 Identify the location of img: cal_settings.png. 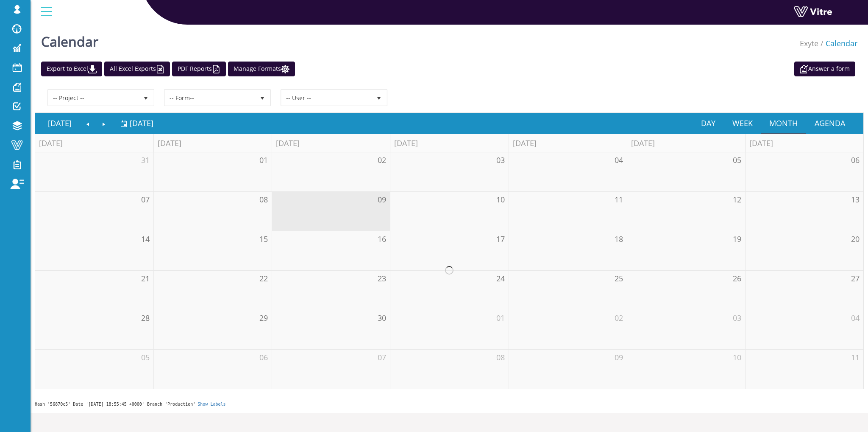
(285, 69).